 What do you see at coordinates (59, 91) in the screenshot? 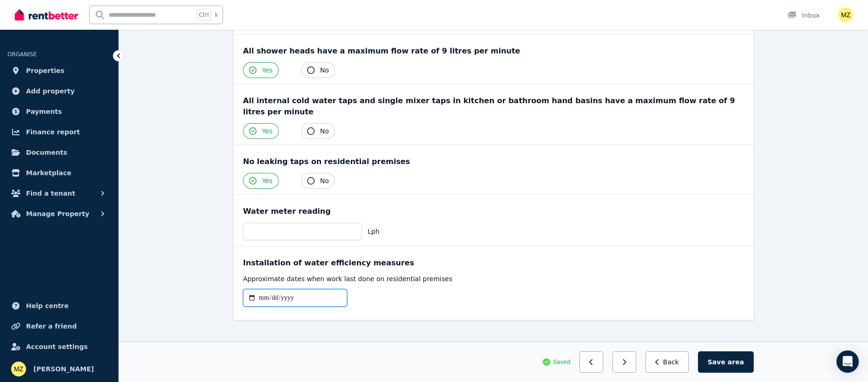
I see `a: Add property` at bounding box center [59, 91].